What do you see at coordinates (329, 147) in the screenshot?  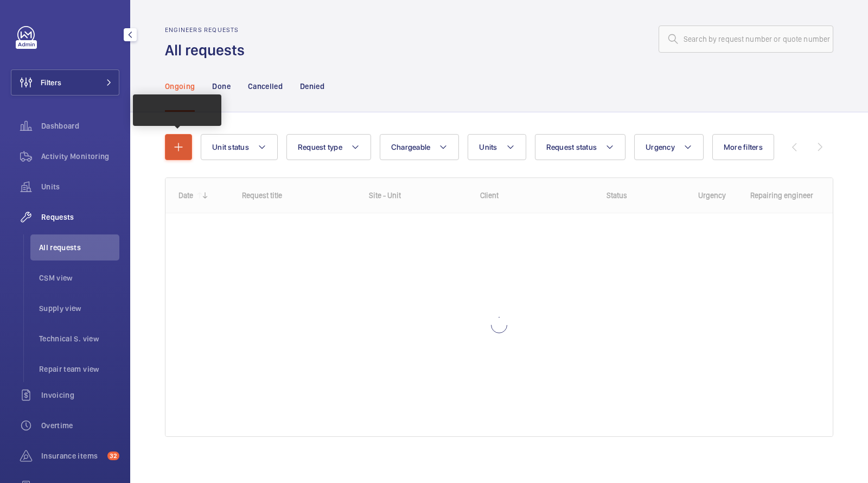 I see `button: Request type` at bounding box center [329, 147].